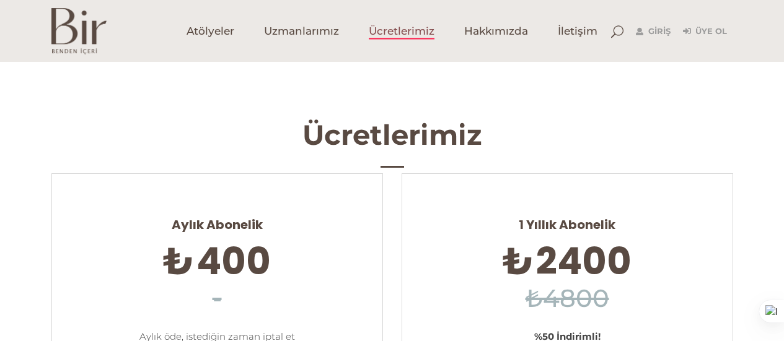 This screenshot has width=784, height=341. Describe the element at coordinates (234, 261) in the screenshot. I see `span: 400` at that location.